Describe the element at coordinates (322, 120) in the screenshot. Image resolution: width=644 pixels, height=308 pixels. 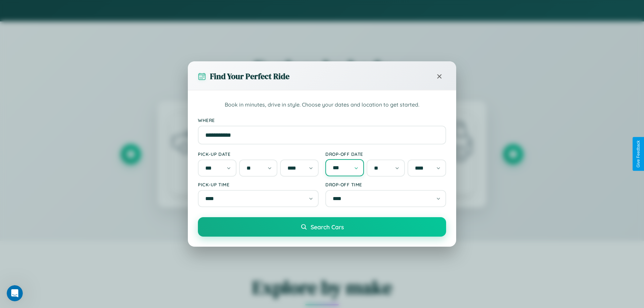
I see `label: Where` at that location.